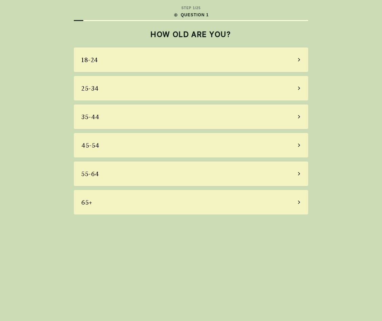 This screenshot has height=321, width=382. Describe the element at coordinates (91, 145) in the screenshot. I see `div: 45-54` at that location.